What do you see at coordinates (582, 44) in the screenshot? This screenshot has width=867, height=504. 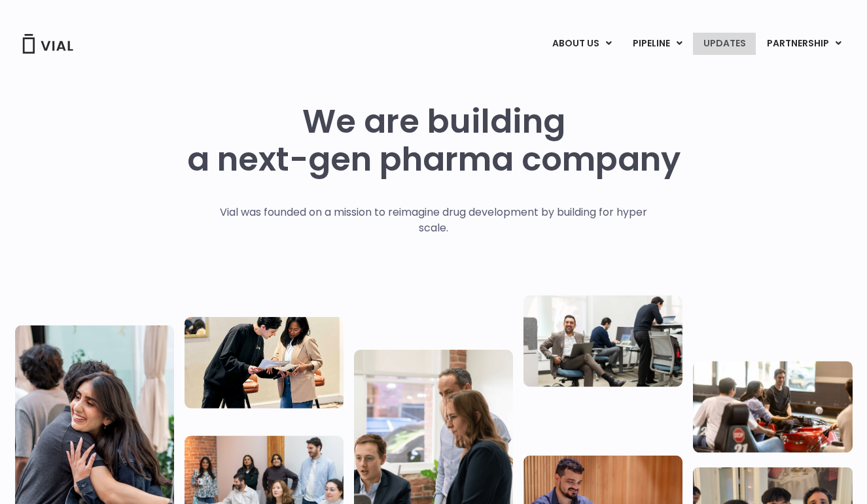 I see `a: ABOUT USMenu Toggle` at bounding box center [582, 44].